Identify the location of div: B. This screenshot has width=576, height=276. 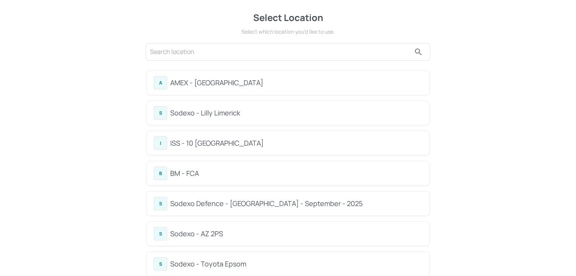
(160, 173).